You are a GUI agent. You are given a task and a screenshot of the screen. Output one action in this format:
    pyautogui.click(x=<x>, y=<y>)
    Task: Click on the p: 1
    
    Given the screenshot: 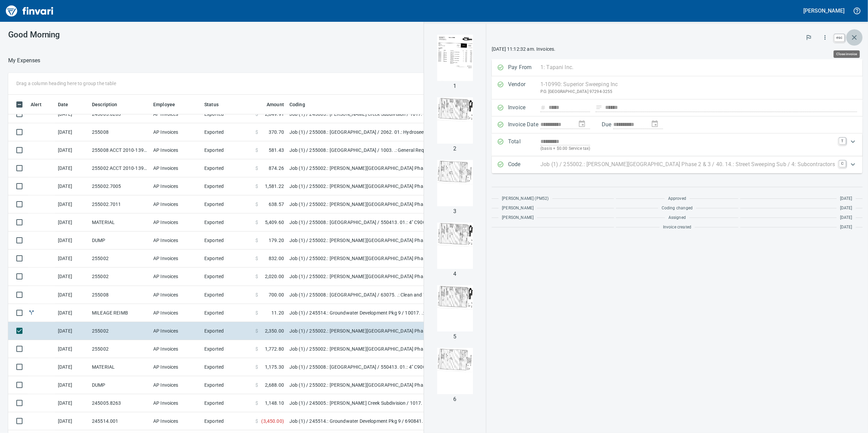 What is the action you would take?
    pyautogui.click(x=455, y=86)
    